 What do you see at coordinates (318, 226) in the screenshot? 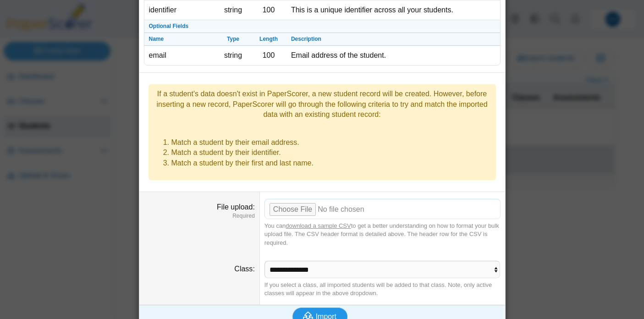
I see `a: download a sample CSV` at bounding box center [318, 226].